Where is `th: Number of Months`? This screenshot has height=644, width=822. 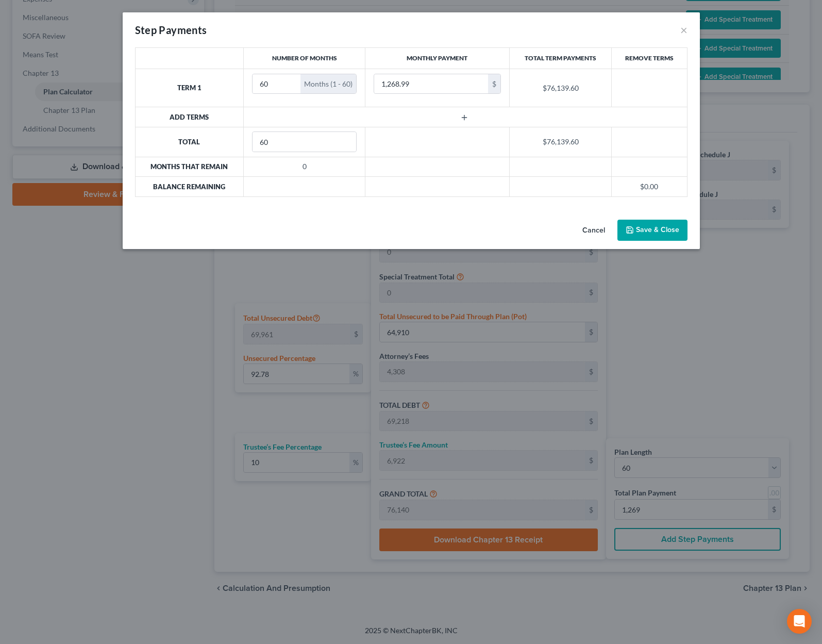 th: Number of Months is located at coordinates (305, 58).